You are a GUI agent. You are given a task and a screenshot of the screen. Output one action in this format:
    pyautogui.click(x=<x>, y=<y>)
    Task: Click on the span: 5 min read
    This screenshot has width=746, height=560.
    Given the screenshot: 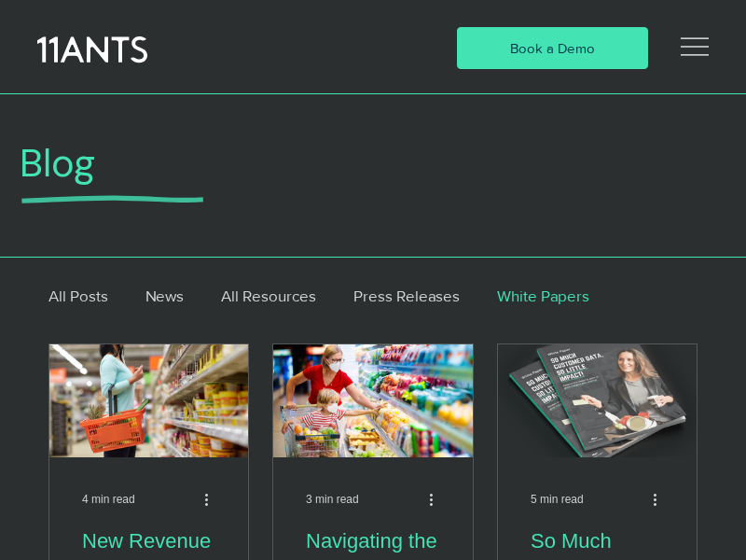 What is the action you would take?
    pyautogui.click(x=557, y=499)
    